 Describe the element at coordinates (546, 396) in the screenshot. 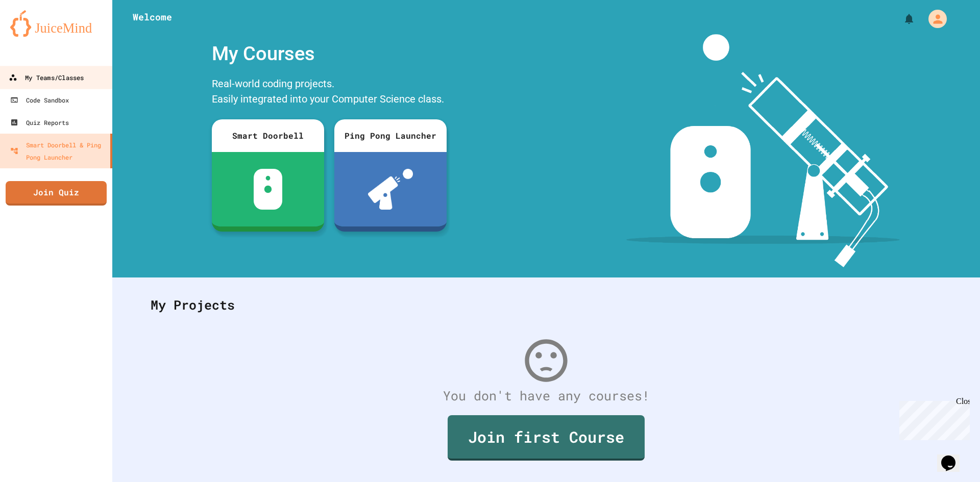

I see `div: You don't have any courses!` at that location.